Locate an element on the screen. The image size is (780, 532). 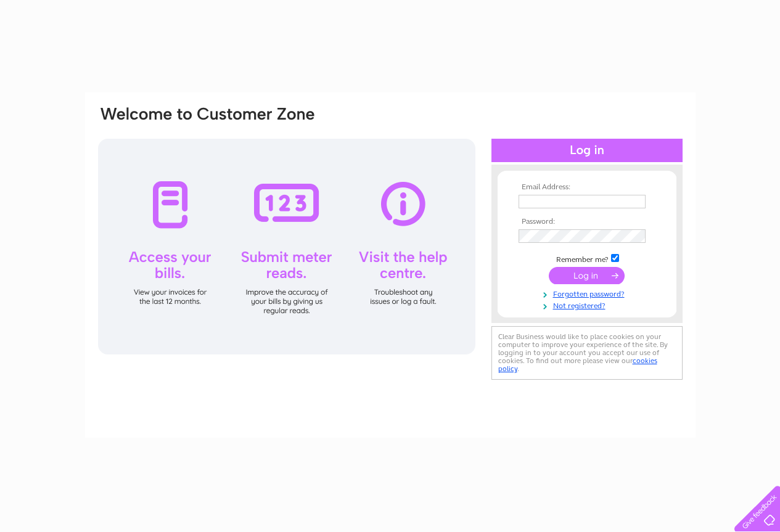
th: Email Address: is located at coordinates (587, 188).